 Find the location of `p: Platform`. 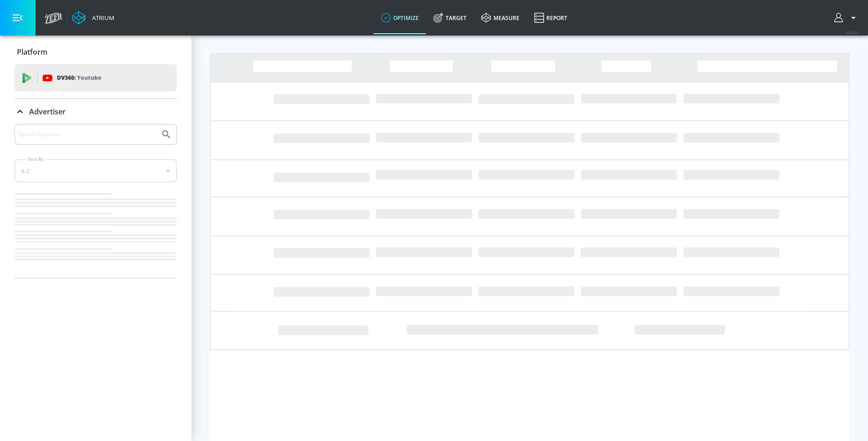

p: Platform is located at coordinates (32, 52).